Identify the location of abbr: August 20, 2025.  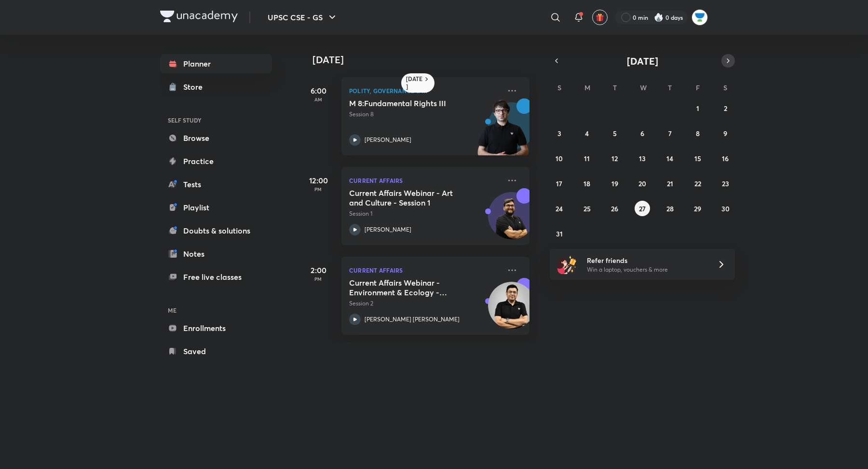
(642, 183).